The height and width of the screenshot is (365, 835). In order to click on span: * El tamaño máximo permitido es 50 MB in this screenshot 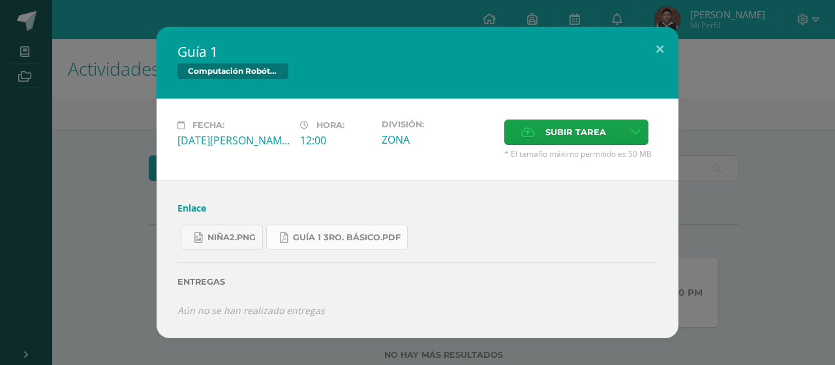, I will do `click(581, 153)`.